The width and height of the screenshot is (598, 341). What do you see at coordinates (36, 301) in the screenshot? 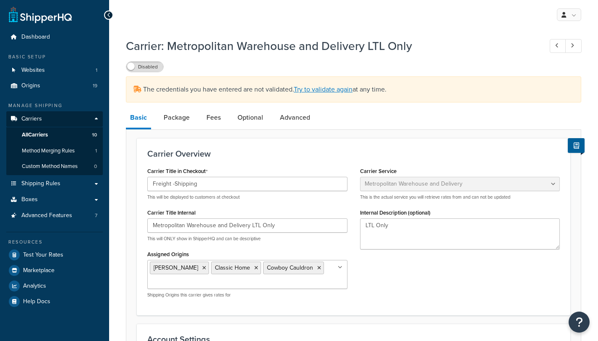
I see `span: Help Docs` at bounding box center [36, 301].